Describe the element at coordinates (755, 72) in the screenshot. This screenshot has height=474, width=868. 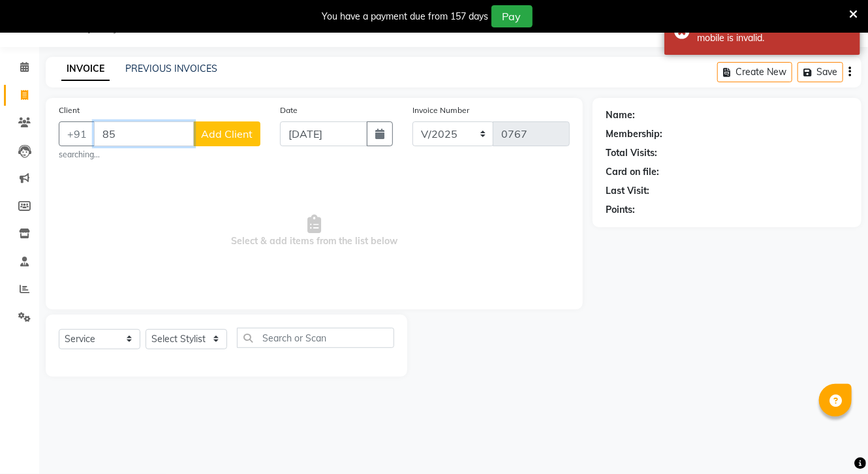
I see `button: Create New` at that location.